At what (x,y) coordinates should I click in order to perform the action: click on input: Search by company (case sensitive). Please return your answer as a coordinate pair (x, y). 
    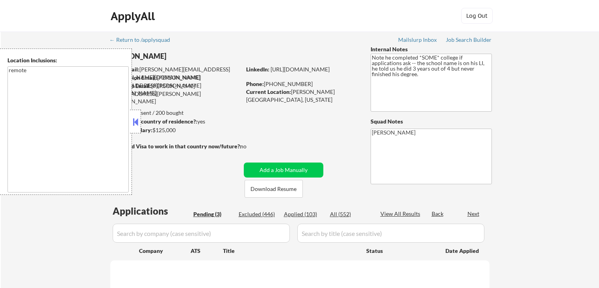
    Looking at the image, I should click on (201, 233).